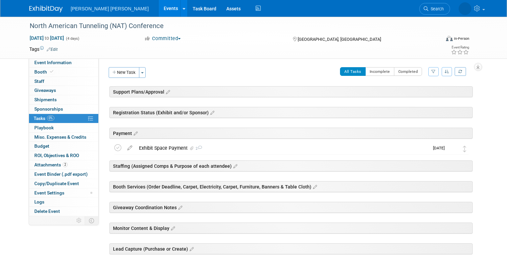 Image resolution: width=507 pixels, height=264 pixels. What do you see at coordinates (49, 109) in the screenshot?
I see `span: Sponsorships` at bounding box center [49, 109].